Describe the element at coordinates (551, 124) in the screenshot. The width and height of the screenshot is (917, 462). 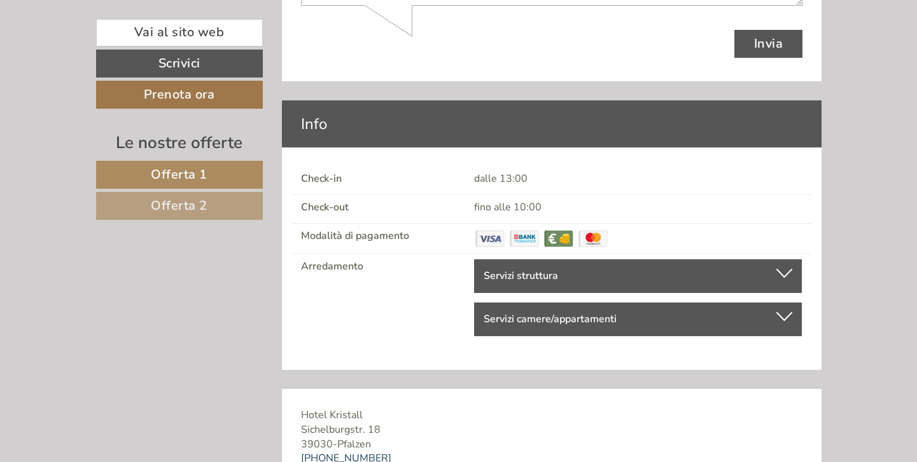
I see `div: Info` at that location.